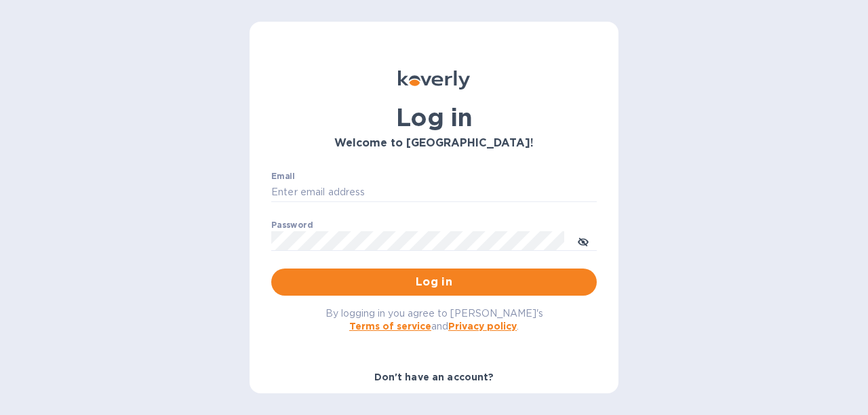 Image resolution: width=868 pixels, height=415 pixels. Describe the element at coordinates (434, 377) in the screenshot. I see `b: Don't have an account?` at that location.